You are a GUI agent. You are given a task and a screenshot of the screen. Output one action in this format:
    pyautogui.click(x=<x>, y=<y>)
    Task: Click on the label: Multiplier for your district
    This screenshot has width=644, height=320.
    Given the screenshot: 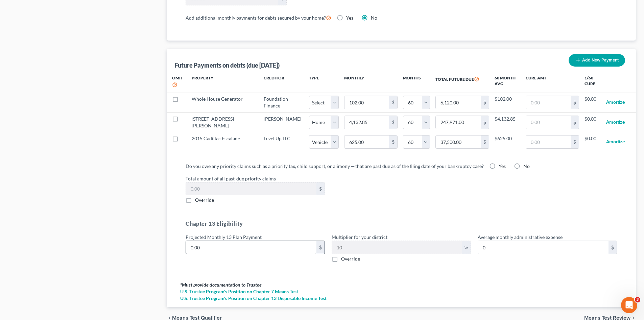 What is the action you would take?
    pyautogui.click(x=359, y=237)
    